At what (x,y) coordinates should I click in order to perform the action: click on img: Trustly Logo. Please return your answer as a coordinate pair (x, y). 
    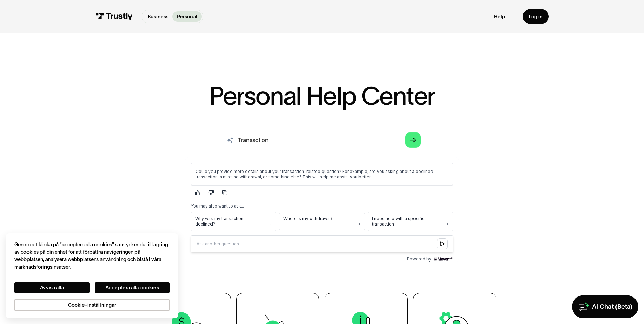
    Looking at the image, I should click on (114, 16).